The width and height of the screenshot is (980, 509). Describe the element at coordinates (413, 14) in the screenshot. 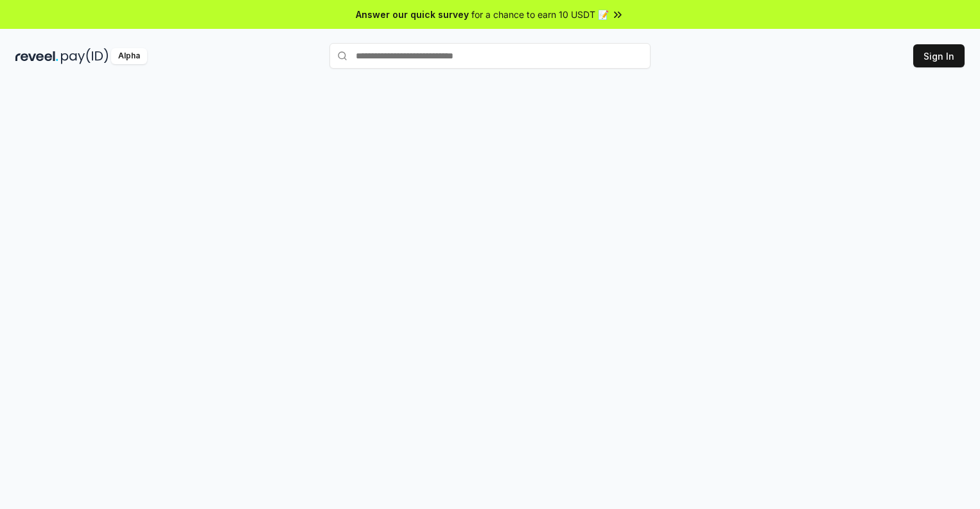

I see `span: Answer our quick survey` at that location.